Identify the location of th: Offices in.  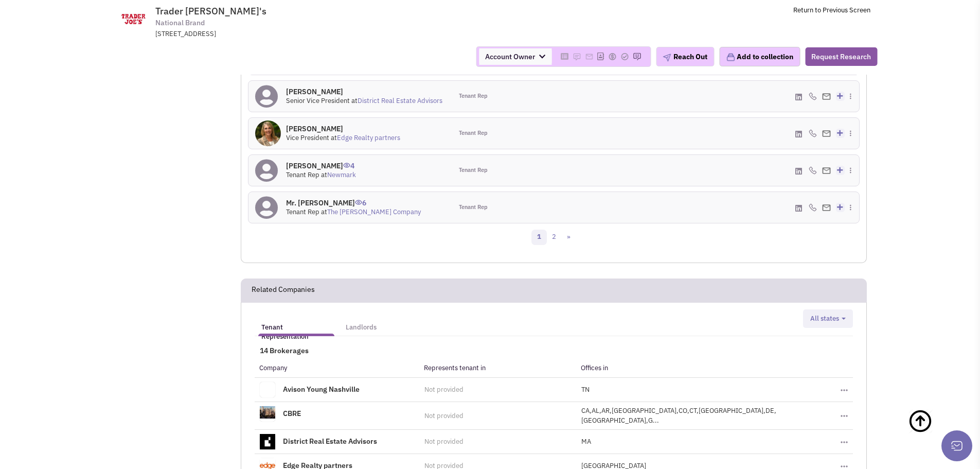
(706, 368).